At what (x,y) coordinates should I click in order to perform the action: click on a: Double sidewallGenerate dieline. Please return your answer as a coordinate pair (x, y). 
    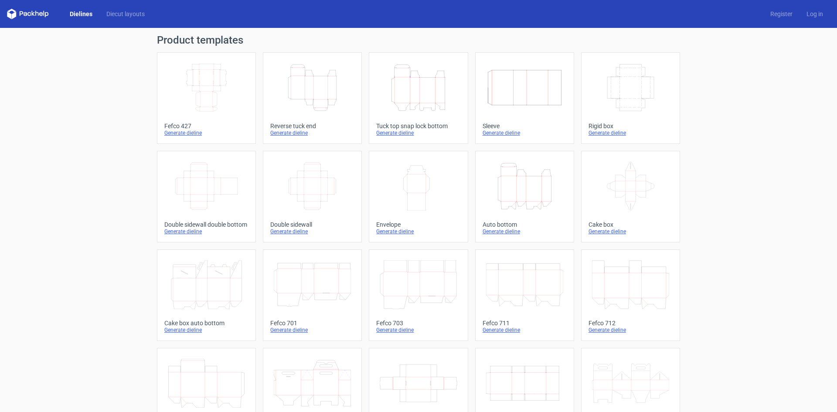
    Looking at the image, I should click on (312, 197).